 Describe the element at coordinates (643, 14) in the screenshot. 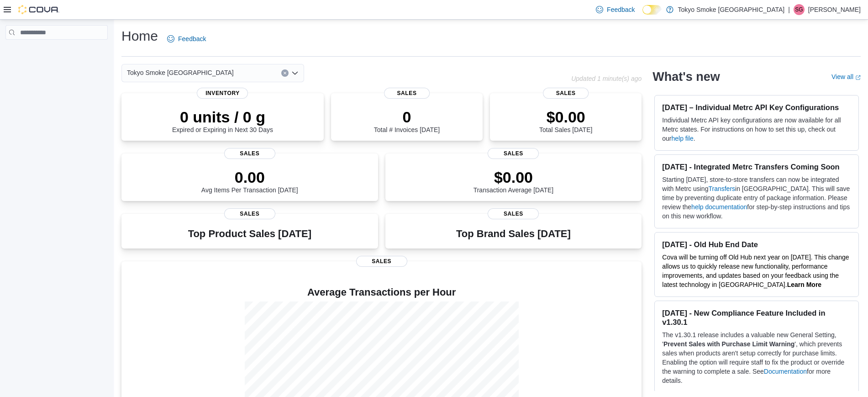

I see `span: Dark Mode` at that location.